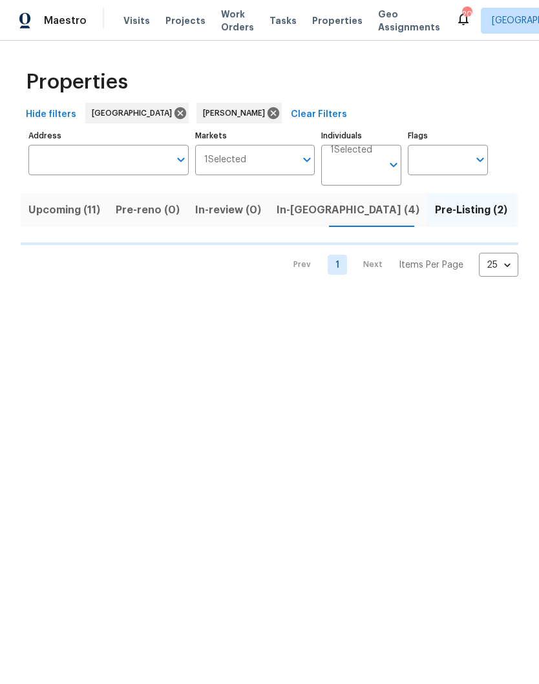 This screenshot has width=539, height=684. I want to click on span: Visits, so click(136, 21).